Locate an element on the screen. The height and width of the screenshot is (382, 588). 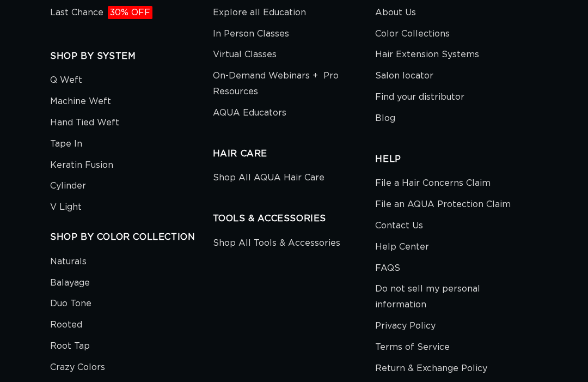
a: Balayage is located at coordinates (70, 283).